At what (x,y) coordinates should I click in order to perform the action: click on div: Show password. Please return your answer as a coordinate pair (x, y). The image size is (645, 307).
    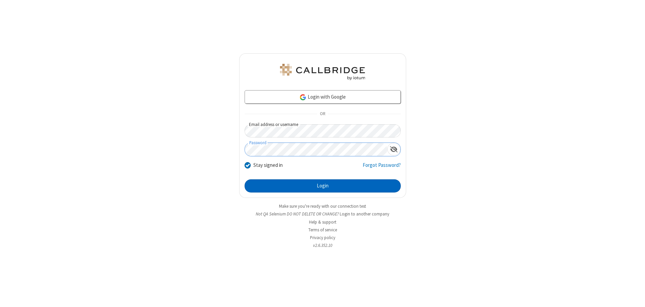
    Looking at the image, I should click on (394, 149).